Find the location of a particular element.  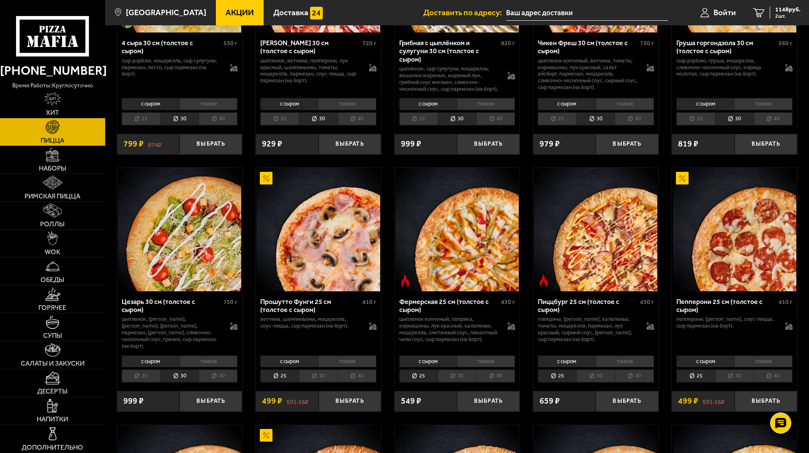

span: Доставка is located at coordinates (290, 12).